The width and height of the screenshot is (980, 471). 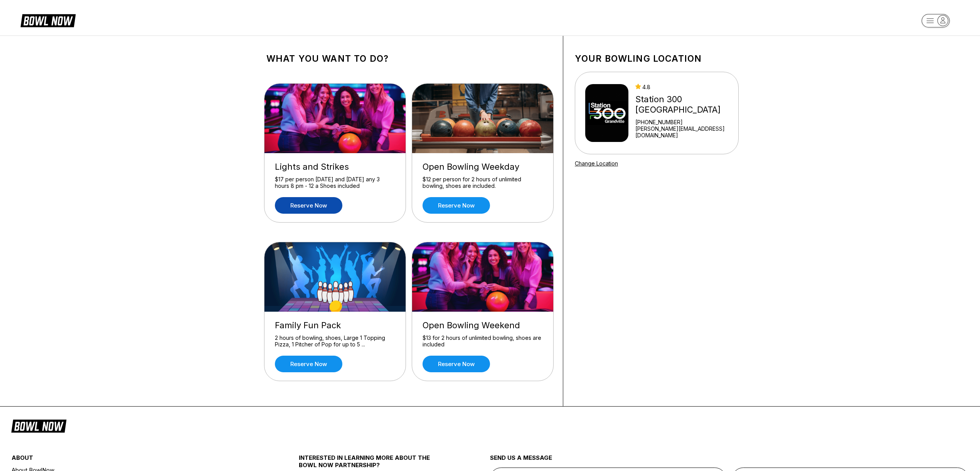 I want to click on img: Station 300 Grandville, so click(x=607, y=114).